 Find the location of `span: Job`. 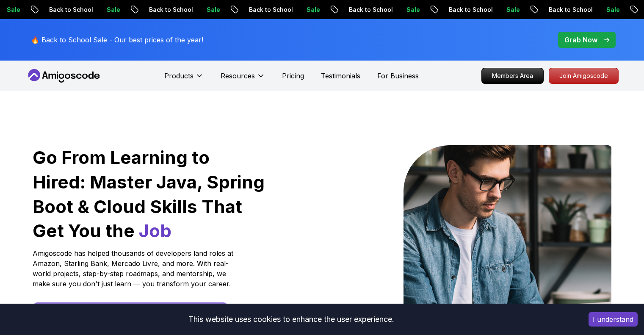

span: Job is located at coordinates (155, 230).